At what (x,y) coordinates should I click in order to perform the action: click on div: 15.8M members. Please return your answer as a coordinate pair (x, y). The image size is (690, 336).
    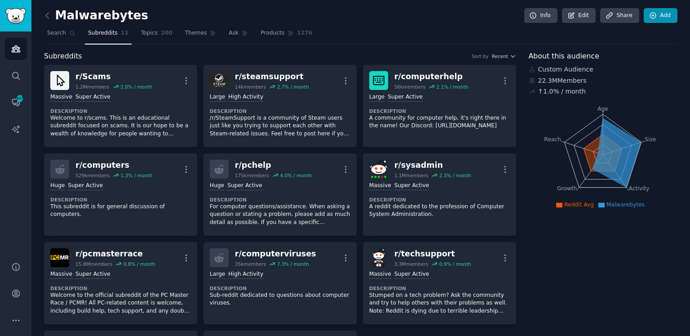
    Looking at the image, I should click on (94, 264).